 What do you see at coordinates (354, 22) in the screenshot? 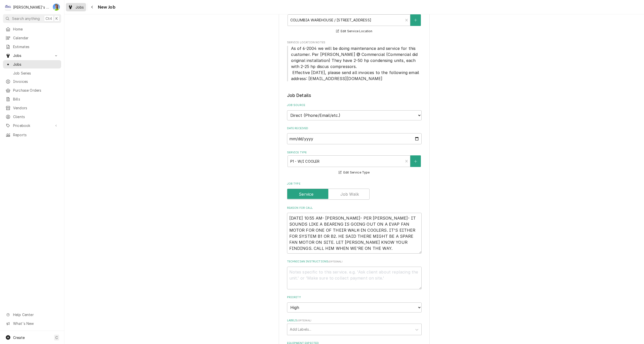
I see `div: Service Location` at bounding box center [354, 22].